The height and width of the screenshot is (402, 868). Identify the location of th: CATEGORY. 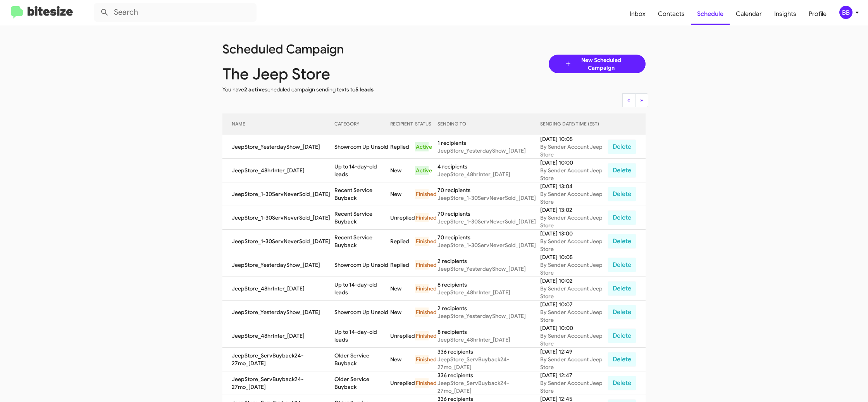
(363, 124).